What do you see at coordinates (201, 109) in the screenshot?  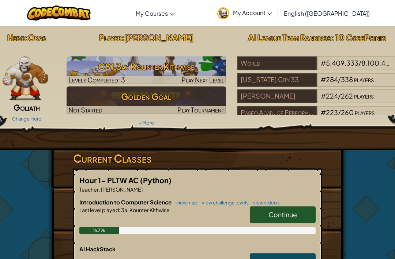 I see `span: Play Tournament` at bounding box center [201, 109].